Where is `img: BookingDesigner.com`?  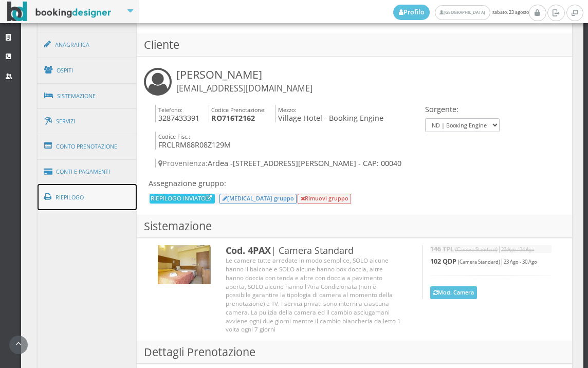 img: BookingDesigner.com is located at coordinates (59, 12).